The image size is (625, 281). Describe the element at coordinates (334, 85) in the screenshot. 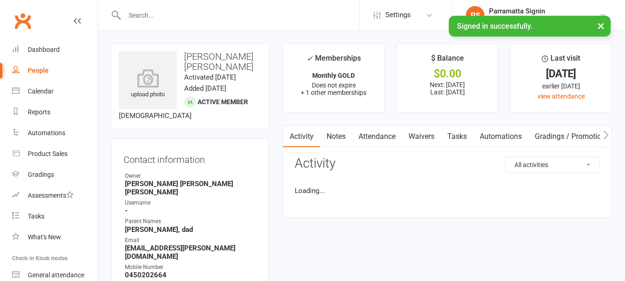

I see `span: Does not expire` at that location.